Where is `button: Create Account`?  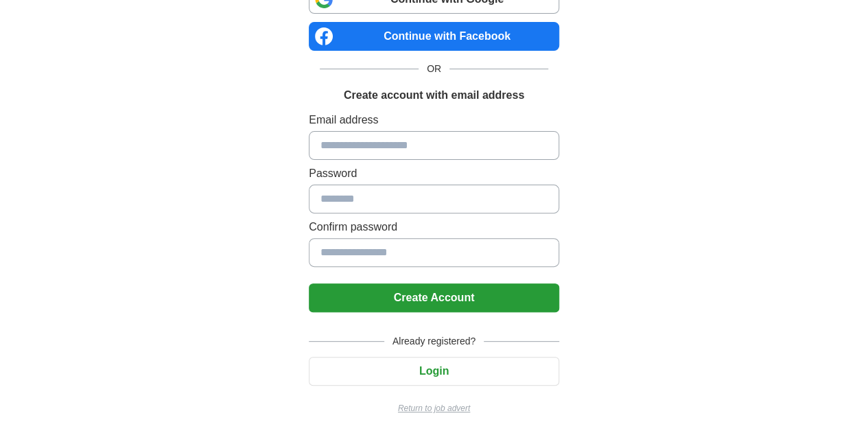
button: Create Account is located at coordinates (434, 297).